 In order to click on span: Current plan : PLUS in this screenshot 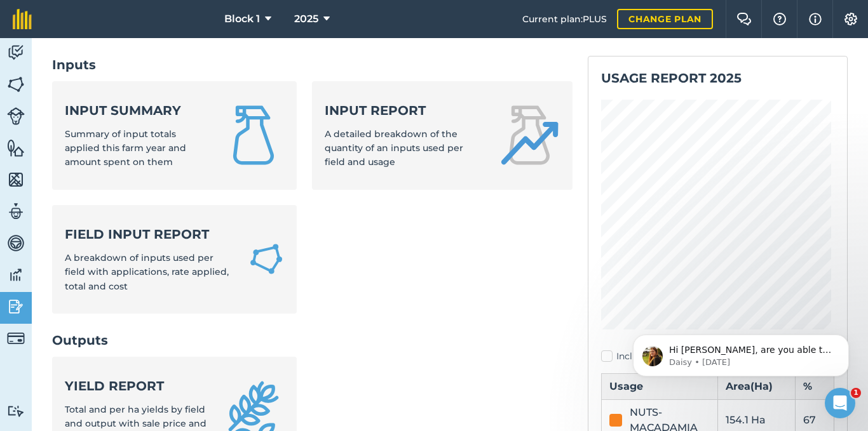, I will do `click(564, 19)`.